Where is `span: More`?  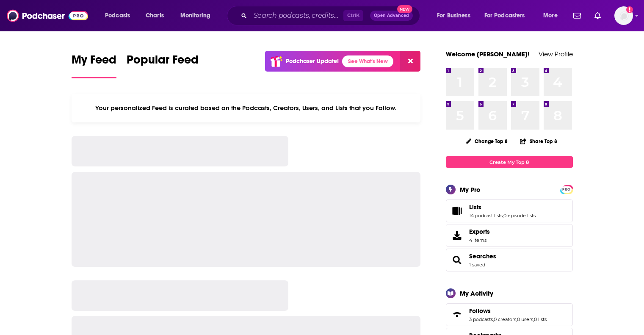 span: More is located at coordinates (551, 16).